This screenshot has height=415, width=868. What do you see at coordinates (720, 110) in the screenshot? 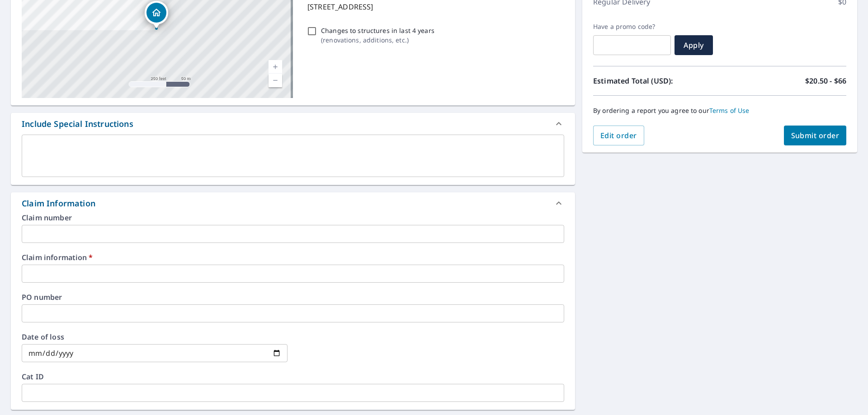
I see `p: By ordering a report you agree to our` at bounding box center [720, 110].